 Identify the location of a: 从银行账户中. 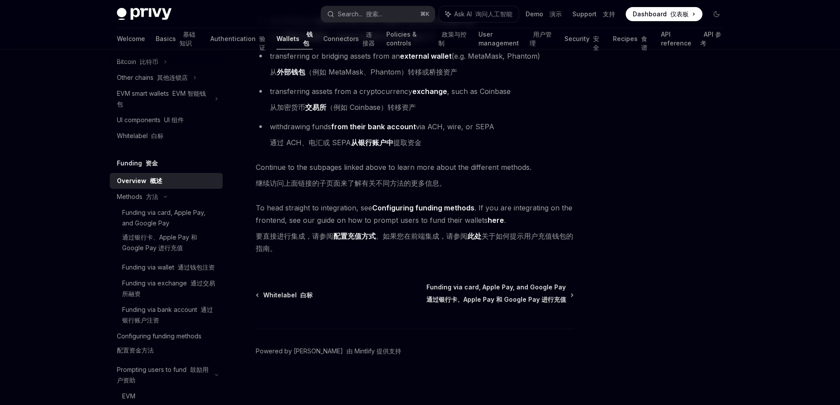
(372, 142).